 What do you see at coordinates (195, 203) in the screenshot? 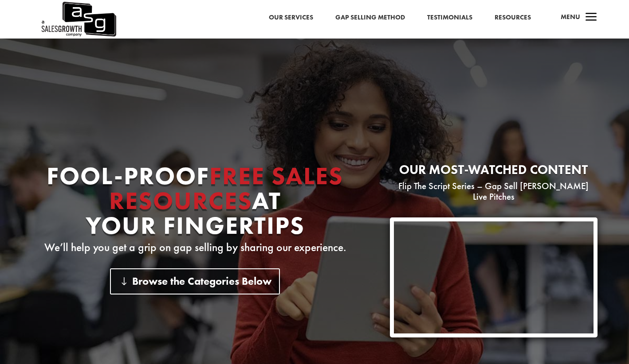
I see `h1: Fool-proof At Your Fingertips` at bounding box center [195, 203].